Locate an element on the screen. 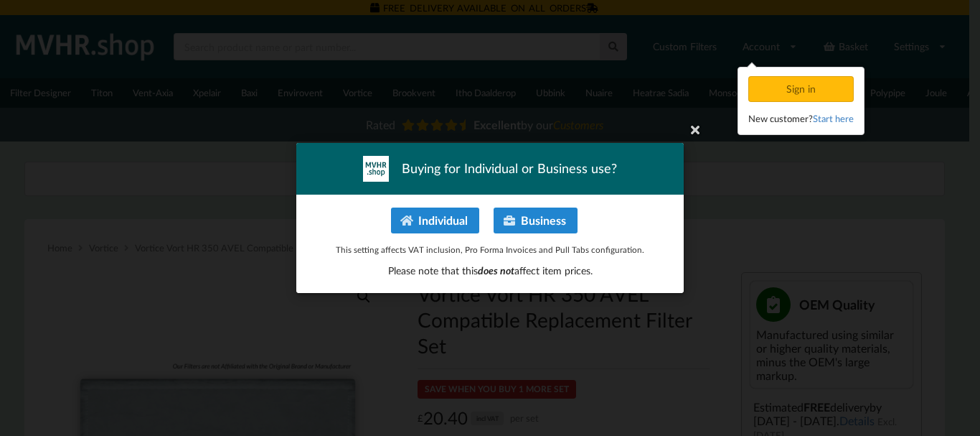 This screenshot has height=436, width=980. p: This setting affects VAT inclusion, Pro Forma Invoices and Pull Tabs configuration. is located at coordinates (490, 249).